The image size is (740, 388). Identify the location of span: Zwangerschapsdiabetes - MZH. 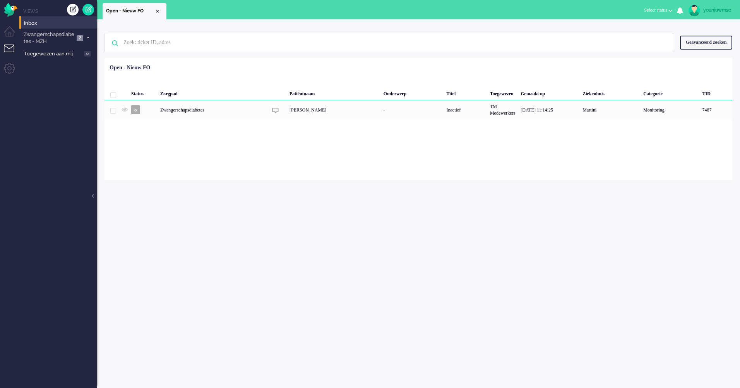
(48, 38).